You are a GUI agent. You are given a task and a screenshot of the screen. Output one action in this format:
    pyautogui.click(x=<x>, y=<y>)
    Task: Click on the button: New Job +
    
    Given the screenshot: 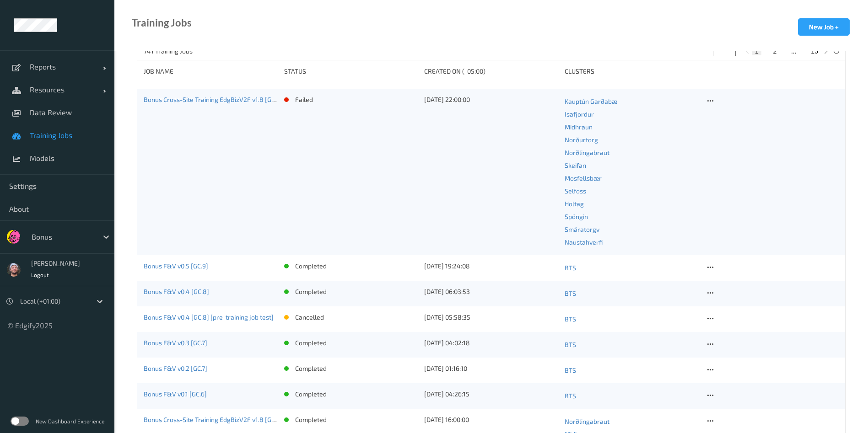 What is the action you would take?
    pyautogui.click(x=823, y=27)
    